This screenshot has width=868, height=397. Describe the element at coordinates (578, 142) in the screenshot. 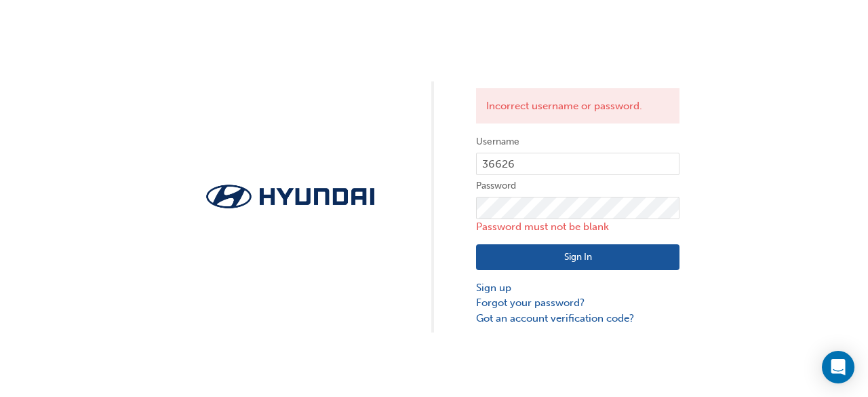

I see `label: Username` at that location.